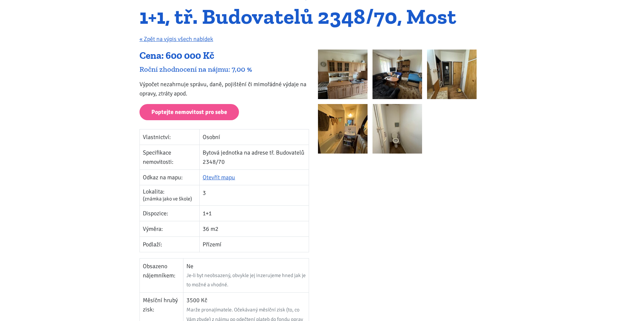 This screenshot has width=627, height=321. I want to click on td: 36 m2, so click(254, 229).